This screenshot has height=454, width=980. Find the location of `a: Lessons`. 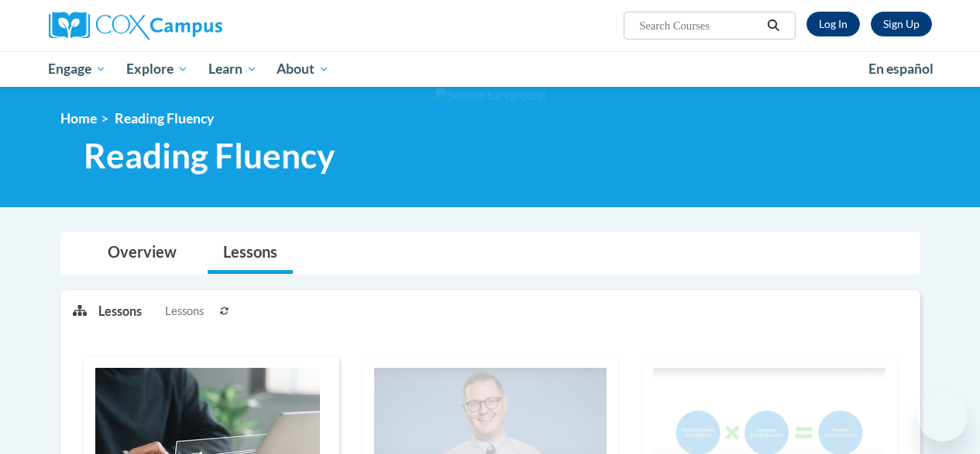

a: Lessons is located at coordinates (251, 253).